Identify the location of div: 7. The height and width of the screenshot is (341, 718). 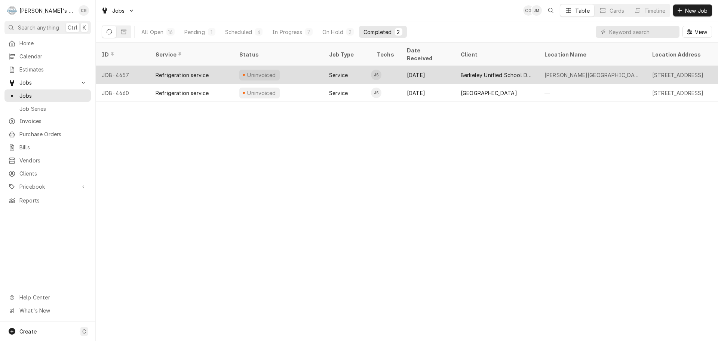
(309, 32).